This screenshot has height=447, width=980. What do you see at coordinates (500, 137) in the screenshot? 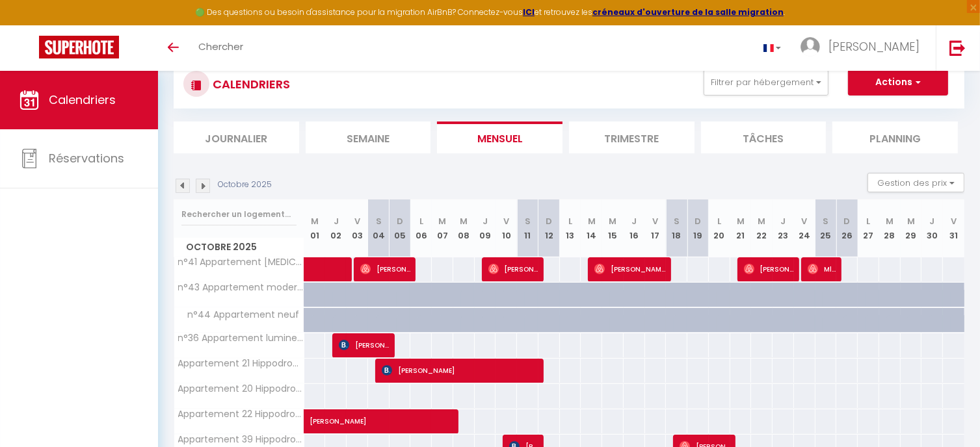
I see `li: Mensuel` at bounding box center [500, 137].